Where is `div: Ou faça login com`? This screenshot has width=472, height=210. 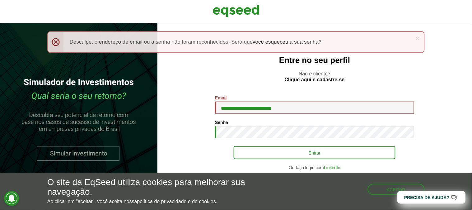
div: Ou faça login com is located at coordinates (315, 168).